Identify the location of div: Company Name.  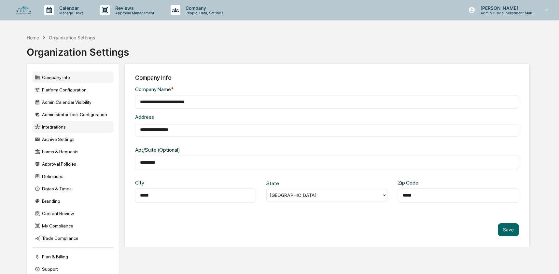
(222, 89).